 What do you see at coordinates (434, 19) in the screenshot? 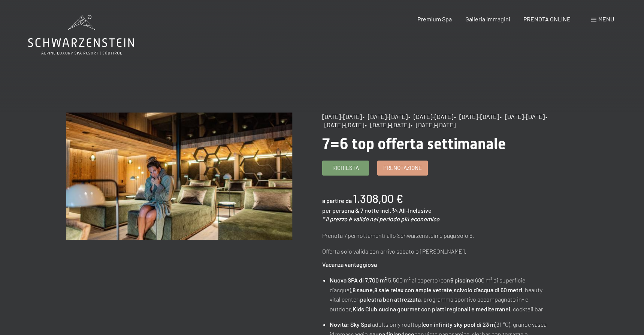
I see `span: Premium Spa` at bounding box center [434, 19].